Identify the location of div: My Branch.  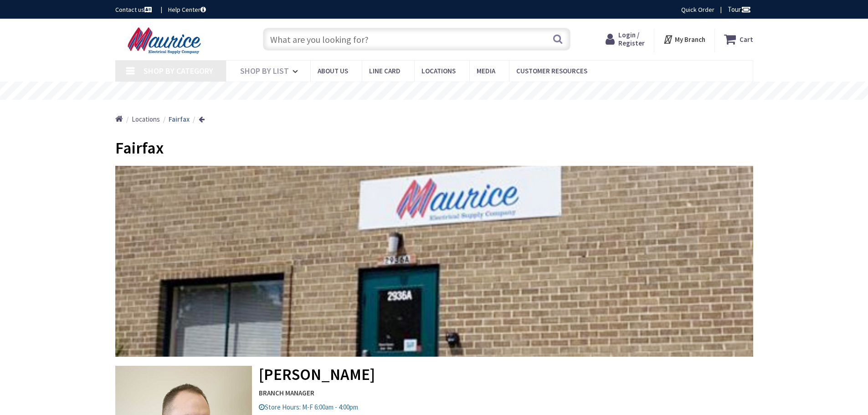
(684, 39).